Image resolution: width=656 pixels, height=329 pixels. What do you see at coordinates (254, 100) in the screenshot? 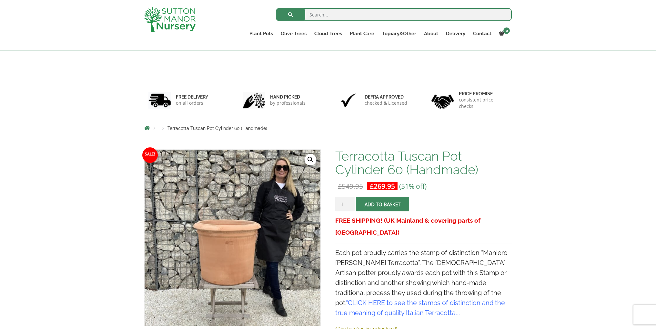
I see `img: 2.jpg` at bounding box center [254, 100].